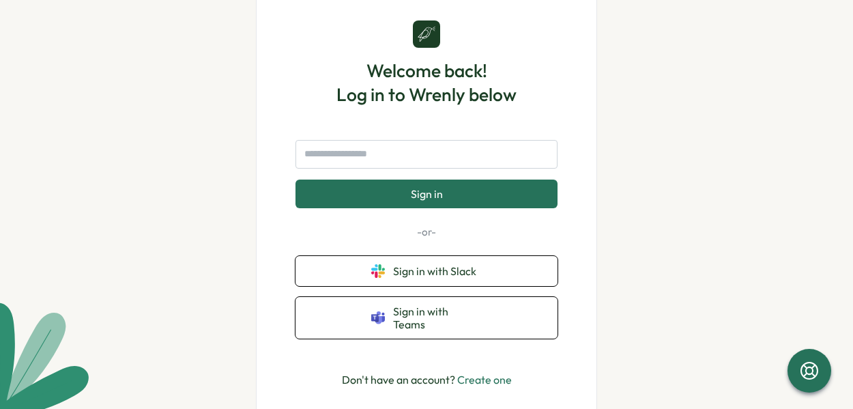  Describe the element at coordinates (427, 83) in the screenshot. I see `h1: Welcome back! Log in to Wrenly below` at that location.